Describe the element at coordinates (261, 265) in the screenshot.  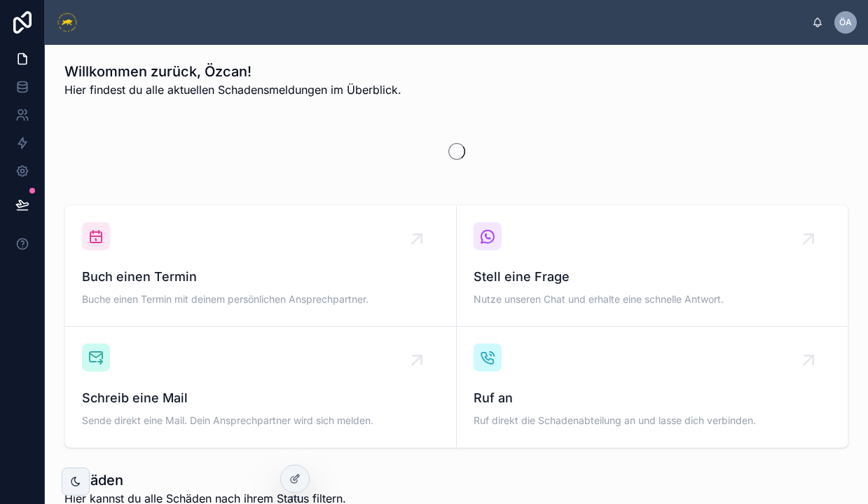
I see `a: Buch einen TerminBuche einen Termin mit deinem persönlichen Ansprechpartner.` at that location.